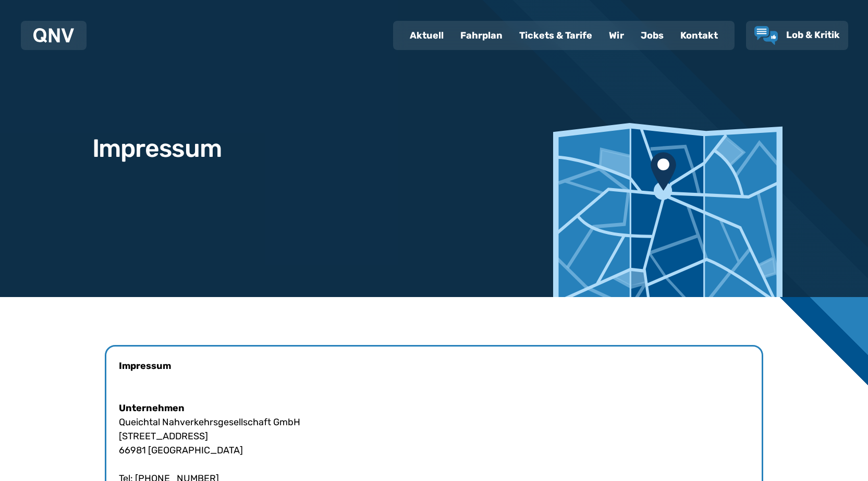 This screenshot has height=481, width=868. What do you see at coordinates (427, 36) in the screenshot?
I see `a: Aktuell` at bounding box center [427, 36].